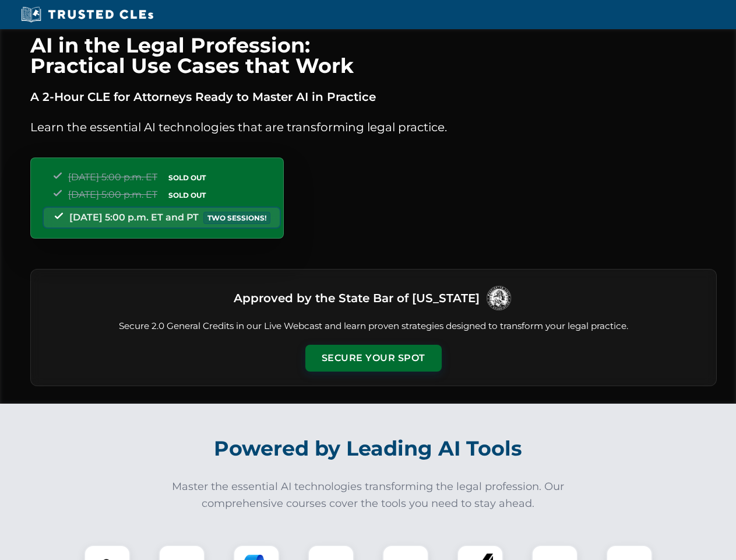 The width and height of the screenshot is (736, 560). What do you see at coordinates (369, 495) in the screenshot?
I see `p: Master the essential AI technologies transforming the legal profession. Our comprehensive courses...` at bounding box center [369, 495].